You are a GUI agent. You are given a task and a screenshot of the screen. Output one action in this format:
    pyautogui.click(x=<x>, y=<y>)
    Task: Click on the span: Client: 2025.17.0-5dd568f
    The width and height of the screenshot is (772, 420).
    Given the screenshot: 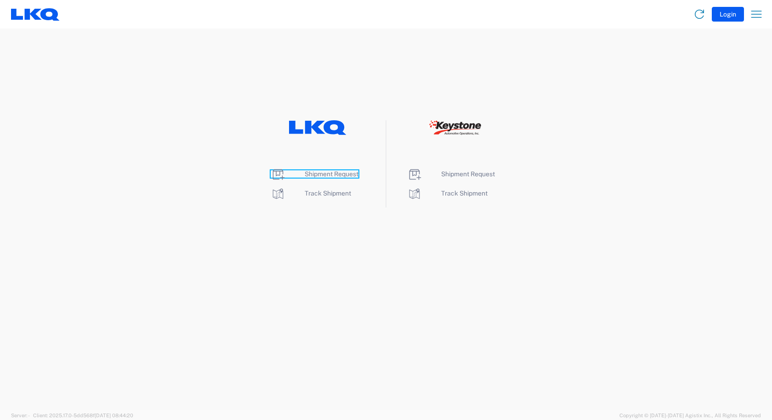 What is the action you would take?
    pyautogui.click(x=83, y=416)
    